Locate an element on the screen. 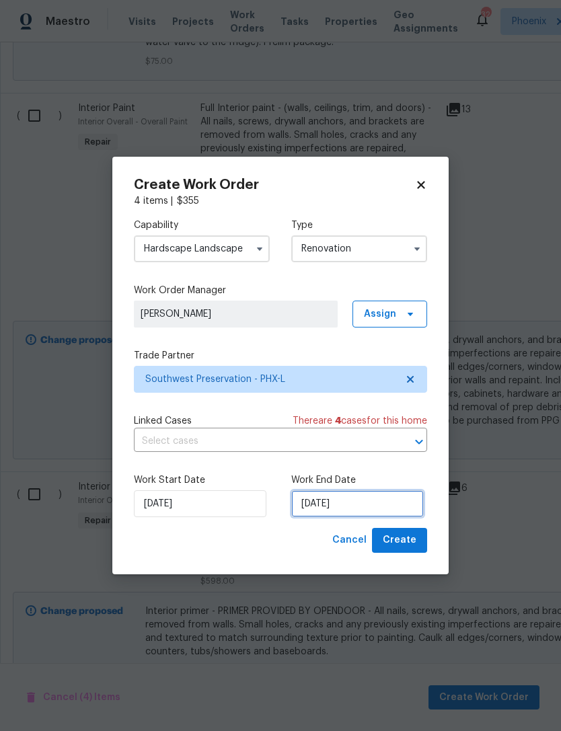 The width and height of the screenshot is (561, 731). span: There are case s for this home is located at coordinates (360, 421).